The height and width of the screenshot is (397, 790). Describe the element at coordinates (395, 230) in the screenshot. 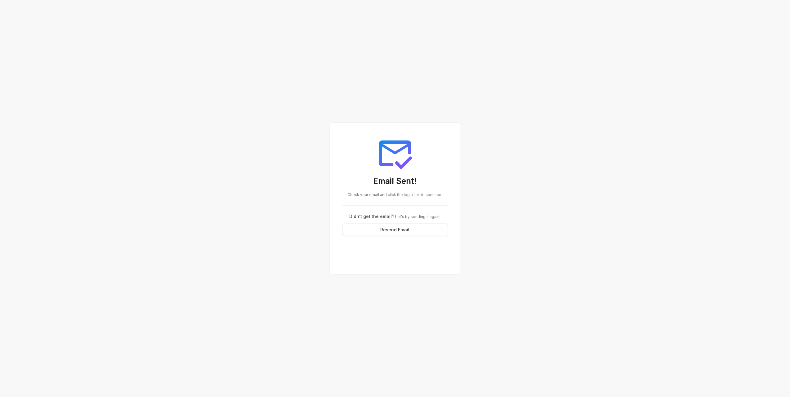

I see `button: Resend Email` at that location.